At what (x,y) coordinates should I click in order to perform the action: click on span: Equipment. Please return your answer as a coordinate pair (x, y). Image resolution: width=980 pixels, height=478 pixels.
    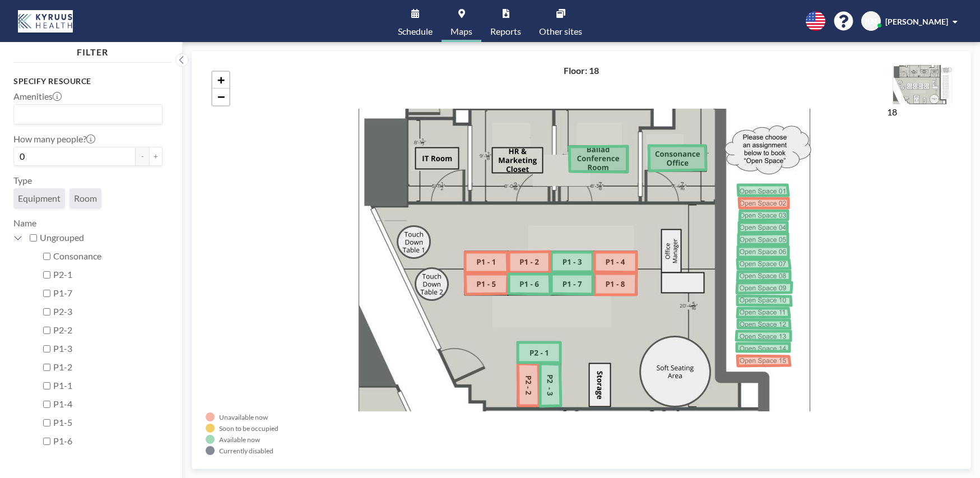
    Looking at the image, I should click on (40, 197).